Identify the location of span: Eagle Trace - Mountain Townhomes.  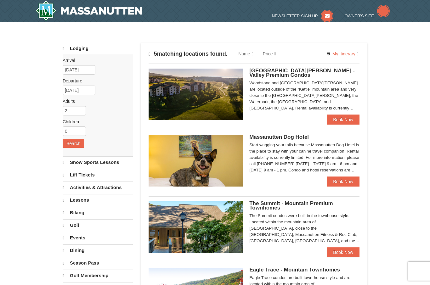
(295, 270).